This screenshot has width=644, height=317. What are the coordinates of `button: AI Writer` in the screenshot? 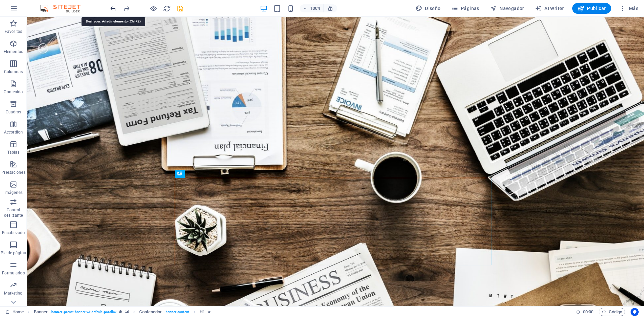 It's located at (550, 8).